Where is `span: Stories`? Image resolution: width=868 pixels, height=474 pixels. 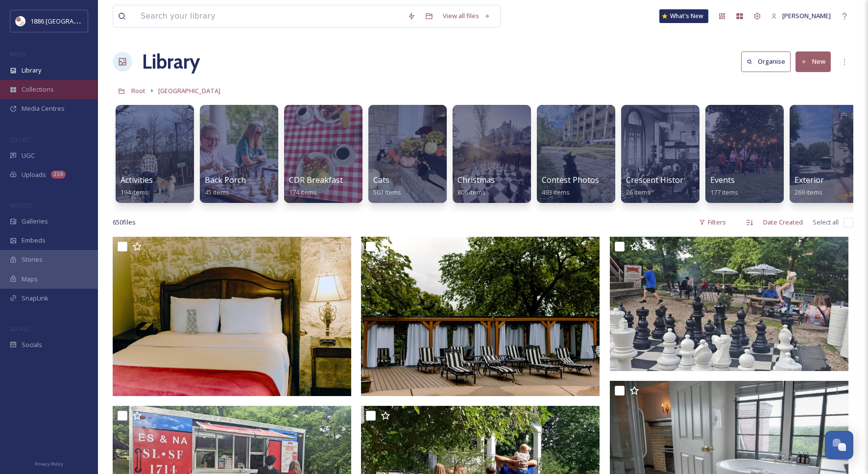 span: Stories is located at coordinates (32, 259).